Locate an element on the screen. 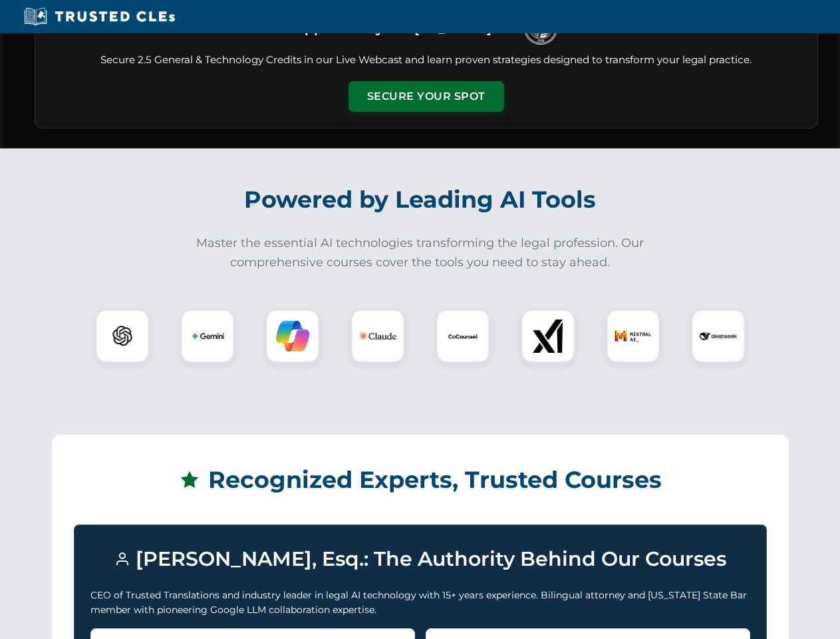 The width and height of the screenshot is (840, 639). div: Mistral AI is located at coordinates (633, 336).